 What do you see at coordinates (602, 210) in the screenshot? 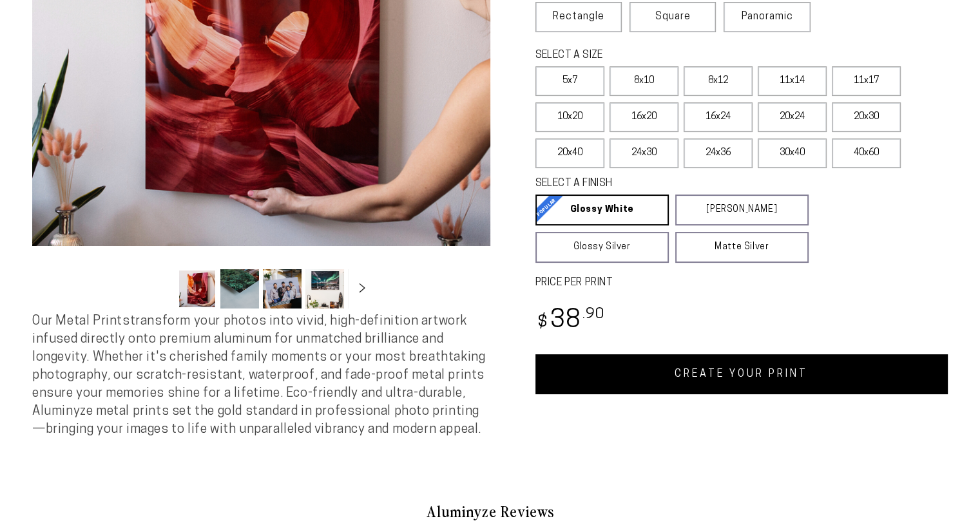
I see `a: Glossy White` at bounding box center [602, 210].